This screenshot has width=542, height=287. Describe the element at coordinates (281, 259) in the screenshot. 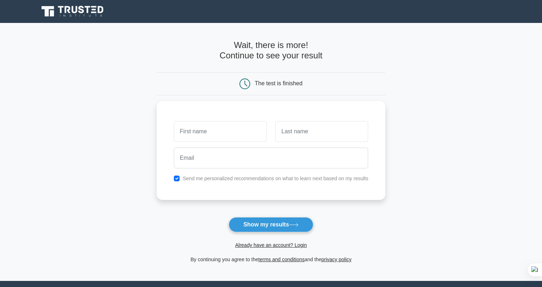

I see `a: terms and conditions` at that location.